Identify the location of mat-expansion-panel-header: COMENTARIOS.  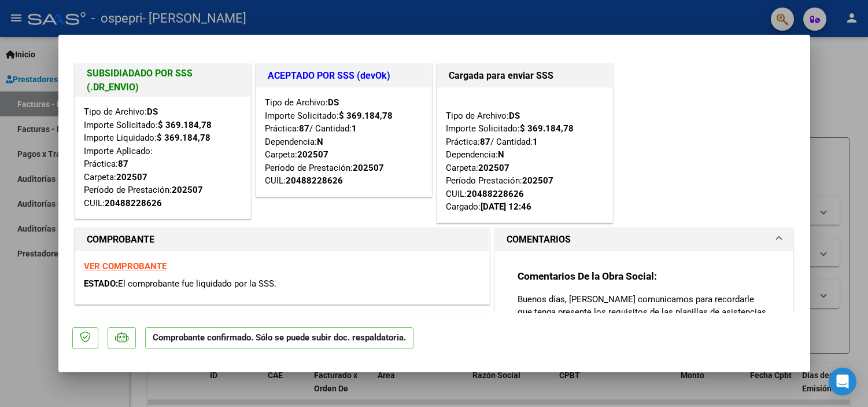
(644, 240).